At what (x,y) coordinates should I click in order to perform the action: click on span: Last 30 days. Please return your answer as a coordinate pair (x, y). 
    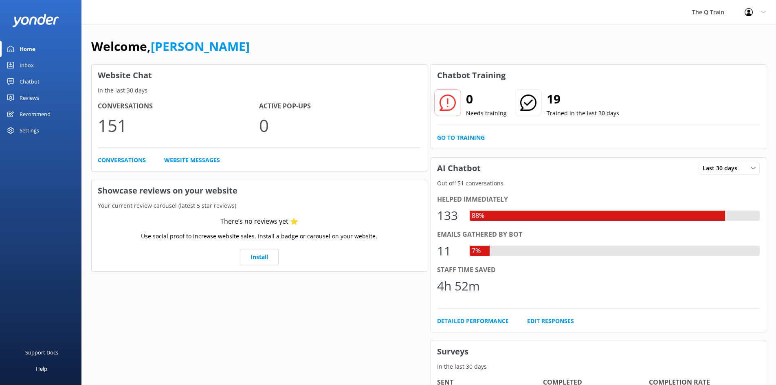
    Looking at the image, I should click on (723, 168).